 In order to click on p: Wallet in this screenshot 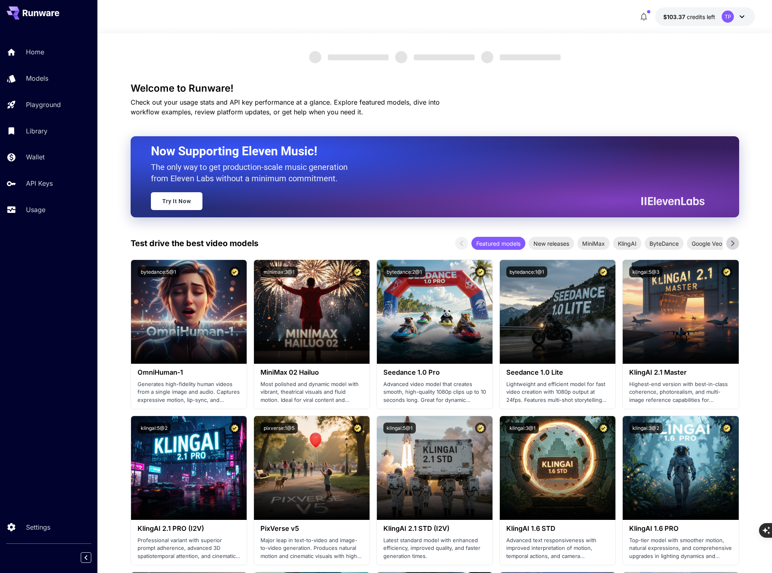, I will do `click(35, 157)`.